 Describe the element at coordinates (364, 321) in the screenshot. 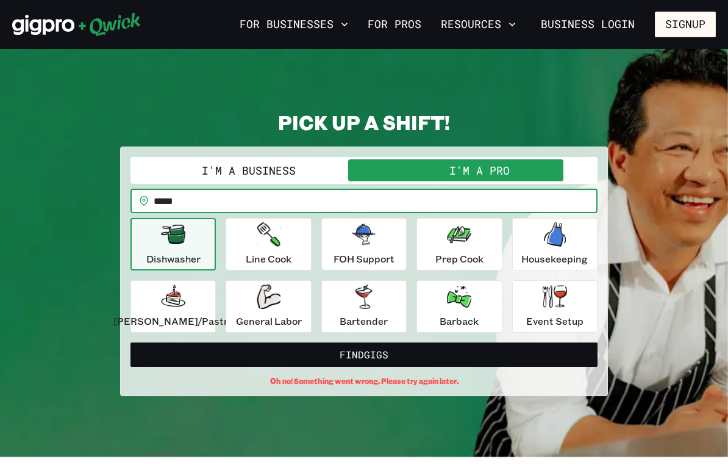

I see `p: Bartender` at that location.